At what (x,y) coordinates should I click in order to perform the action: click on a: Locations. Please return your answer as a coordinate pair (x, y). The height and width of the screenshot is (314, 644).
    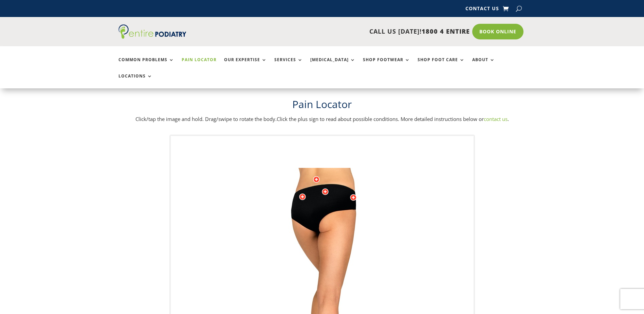
    Looking at the image, I should click on (136, 81).